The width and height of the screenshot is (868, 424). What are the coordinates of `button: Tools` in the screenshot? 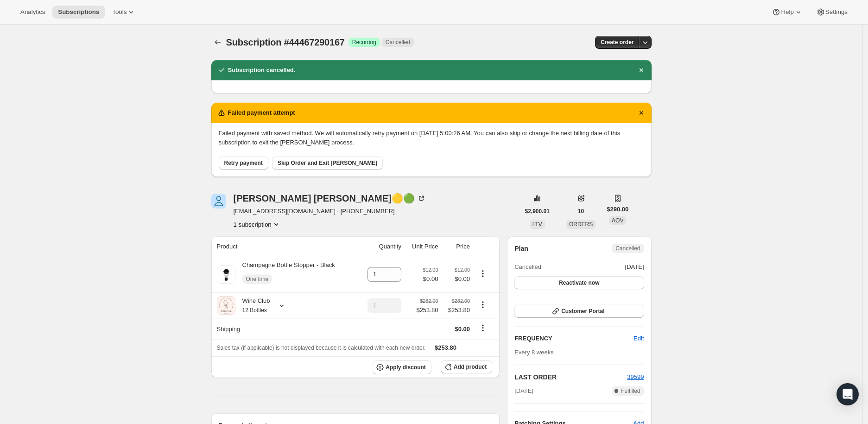 It's located at (124, 12).